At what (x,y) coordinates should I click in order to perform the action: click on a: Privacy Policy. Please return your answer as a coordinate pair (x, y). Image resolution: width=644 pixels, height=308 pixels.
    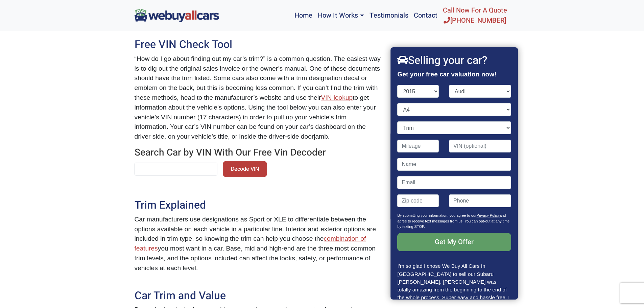
    Looking at the image, I should click on (488, 216).